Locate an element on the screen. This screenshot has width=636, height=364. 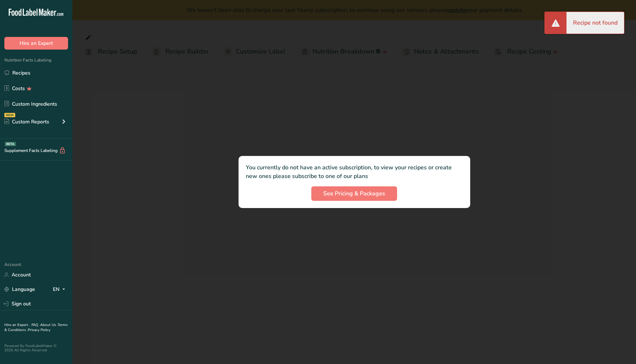
a: Terms & Conditions . is located at coordinates (36, 328).